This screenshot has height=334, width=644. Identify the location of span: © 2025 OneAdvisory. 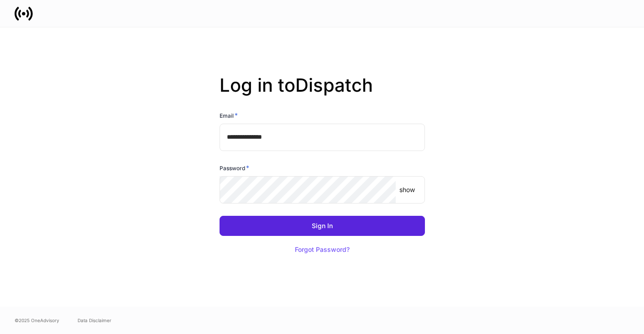
(37, 321).